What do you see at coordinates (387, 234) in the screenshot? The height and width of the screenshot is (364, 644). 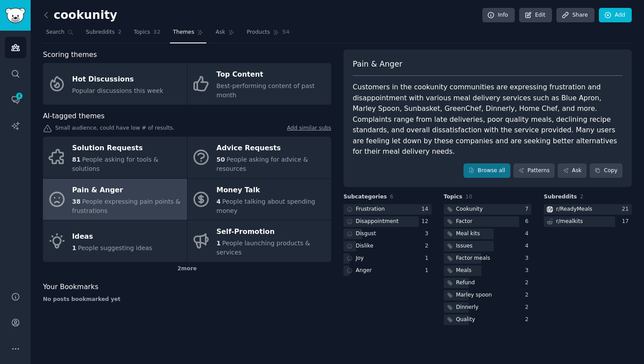 I see `a: Disgust3` at bounding box center [387, 234].